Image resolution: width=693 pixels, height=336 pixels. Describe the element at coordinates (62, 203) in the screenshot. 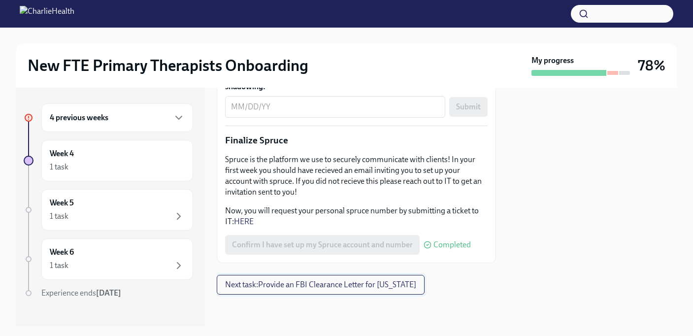

I see `h6: Week 5` at that location.